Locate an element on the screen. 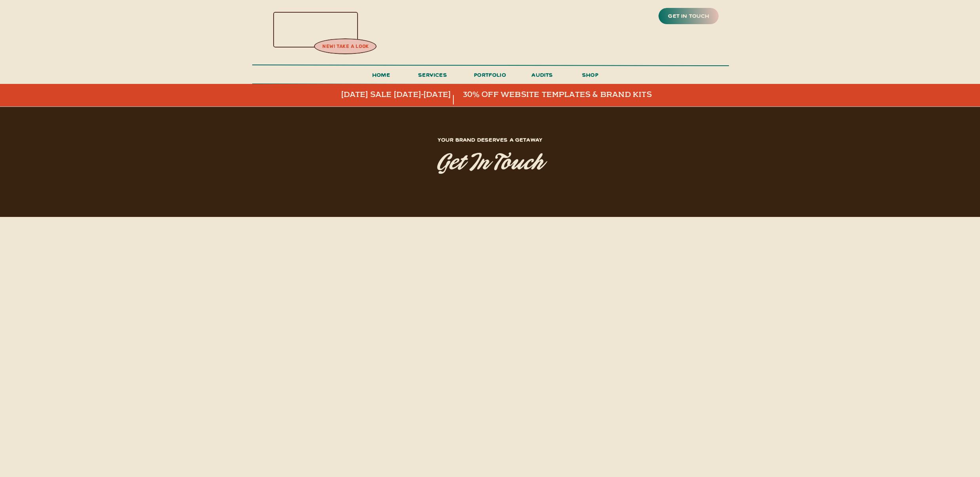 This screenshot has width=980, height=477. a: audits is located at coordinates (543, 76).